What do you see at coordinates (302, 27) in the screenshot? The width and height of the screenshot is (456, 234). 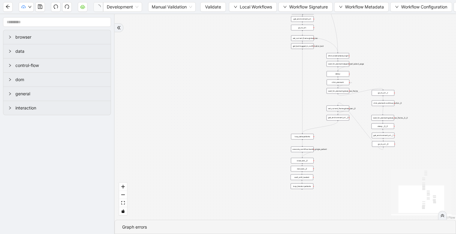 I see `div: go_to_url:` at bounding box center [302, 27].